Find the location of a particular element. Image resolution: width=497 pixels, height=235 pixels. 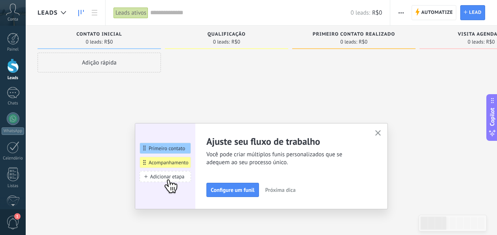

span: Contato inicial is located at coordinates (99, 34).